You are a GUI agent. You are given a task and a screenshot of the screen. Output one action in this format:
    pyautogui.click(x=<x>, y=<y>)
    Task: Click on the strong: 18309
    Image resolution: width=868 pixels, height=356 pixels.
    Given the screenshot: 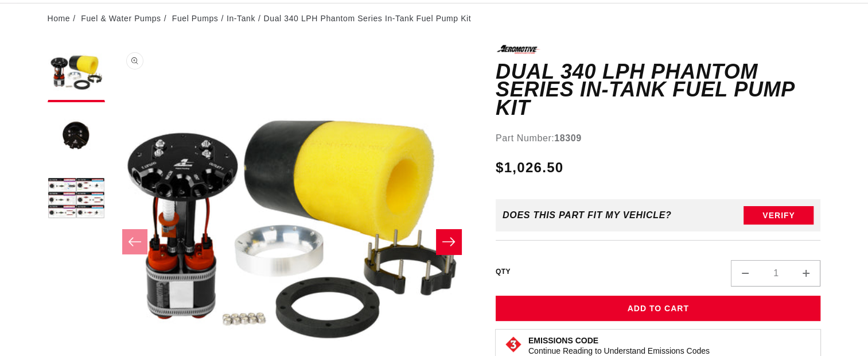 What is the action you would take?
    pyautogui.click(x=568, y=138)
    